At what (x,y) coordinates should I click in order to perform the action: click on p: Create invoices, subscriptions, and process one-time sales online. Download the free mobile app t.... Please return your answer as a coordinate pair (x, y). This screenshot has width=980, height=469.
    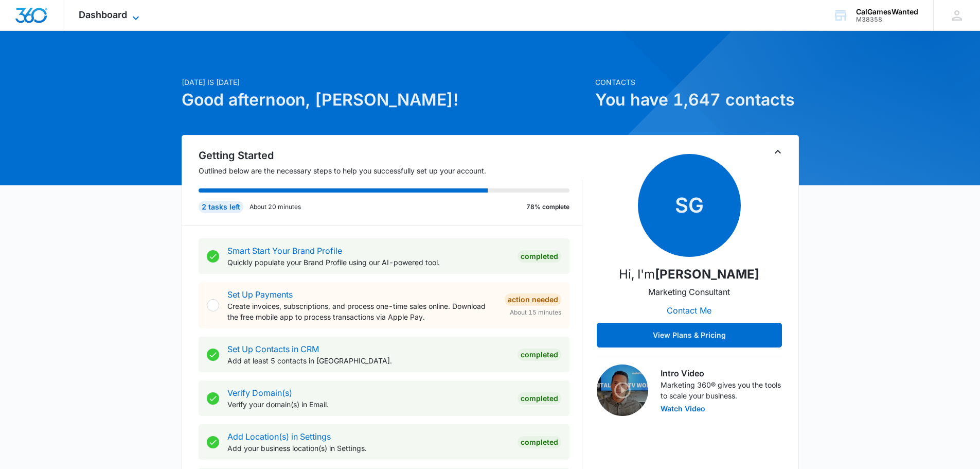
    Looking at the image, I should click on (362, 311).